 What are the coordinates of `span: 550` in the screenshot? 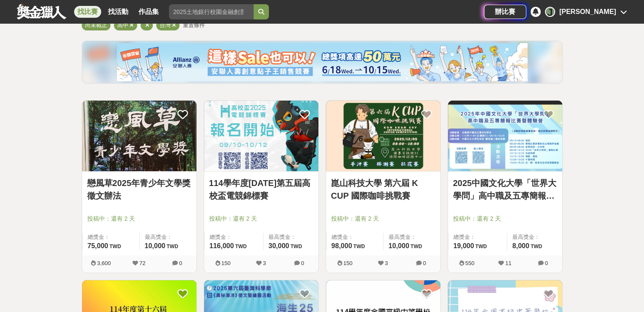 It's located at (470, 263).